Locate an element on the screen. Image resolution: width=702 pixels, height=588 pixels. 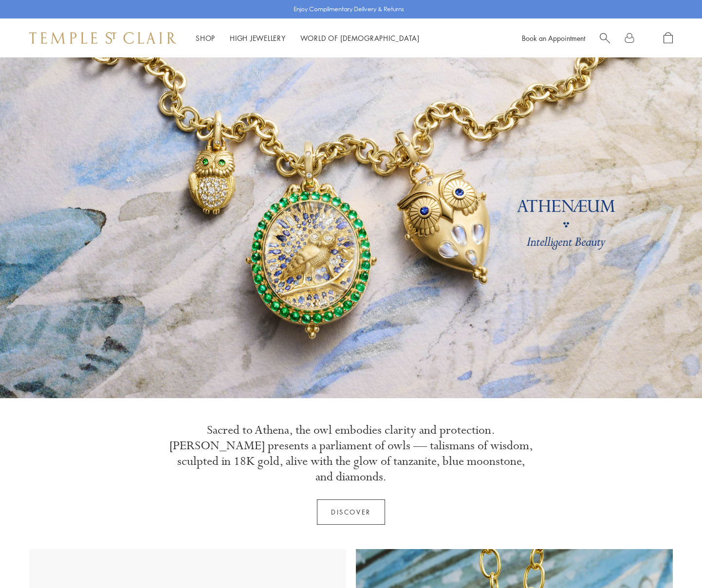
a: Discover is located at coordinates (351, 512).